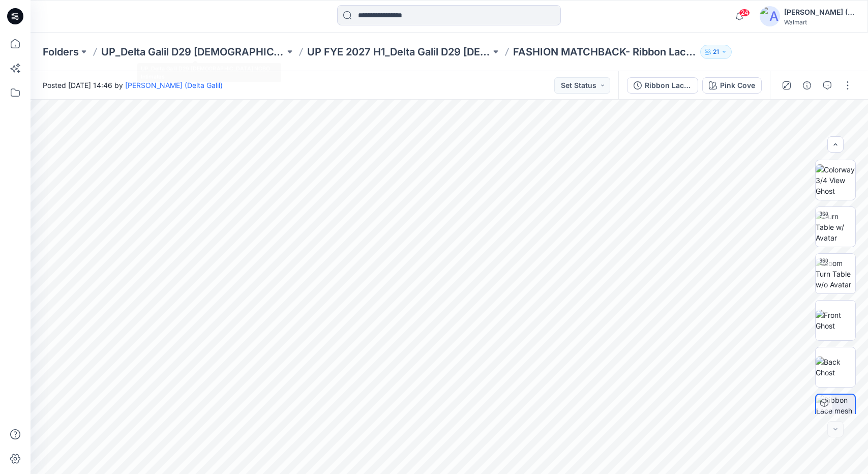 This screenshot has width=868, height=474. I want to click on div: Ribbon Lace mesh bralette.2, so click(668, 85).